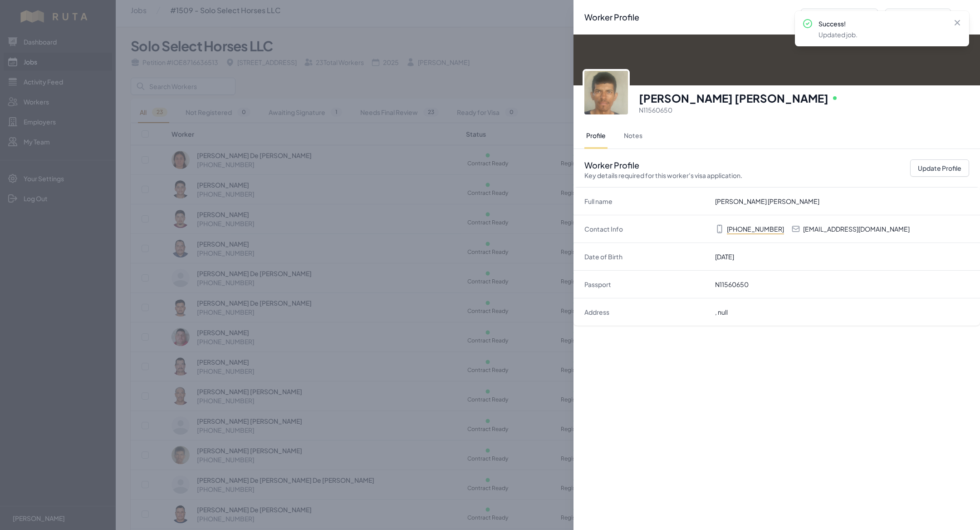  Describe the element at coordinates (647, 312) in the screenshot. I see `dt: Address` at that location.